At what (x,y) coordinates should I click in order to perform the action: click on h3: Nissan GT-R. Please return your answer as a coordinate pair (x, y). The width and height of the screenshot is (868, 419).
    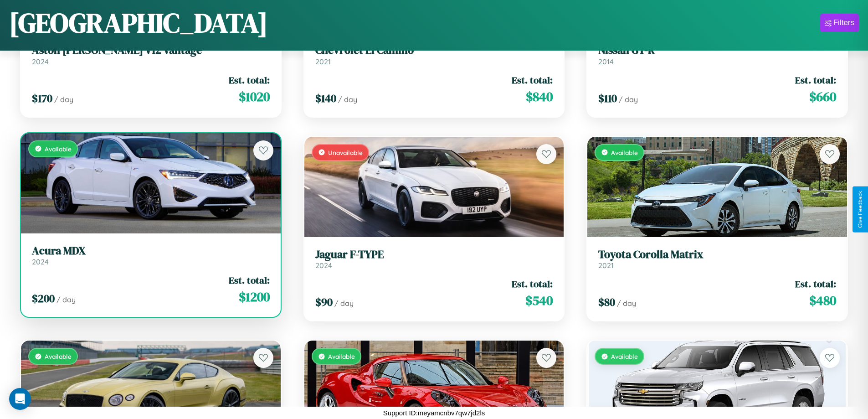
    Looking at the image, I should click on (717, 50).